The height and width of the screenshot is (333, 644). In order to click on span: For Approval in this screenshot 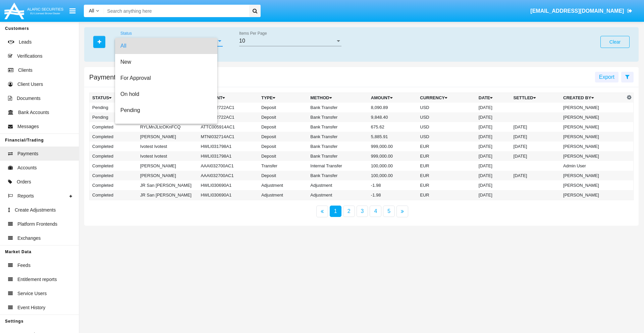, I will do `click(166, 78)`.